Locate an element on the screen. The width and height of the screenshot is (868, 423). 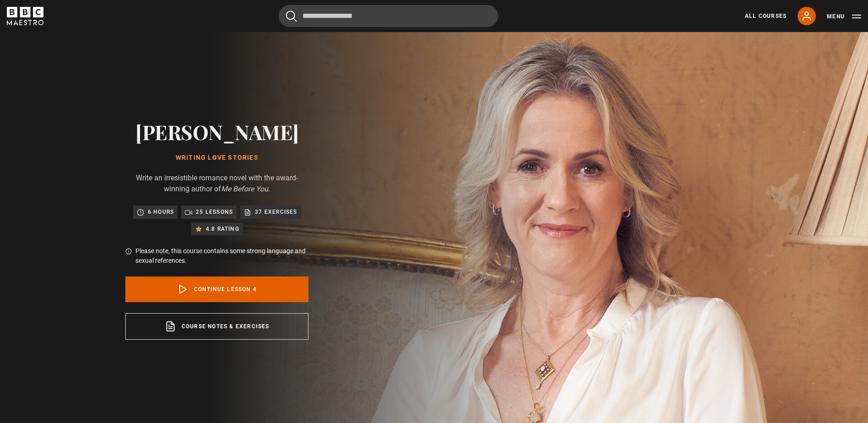
button: Submit the search query is located at coordinates (292, 16).